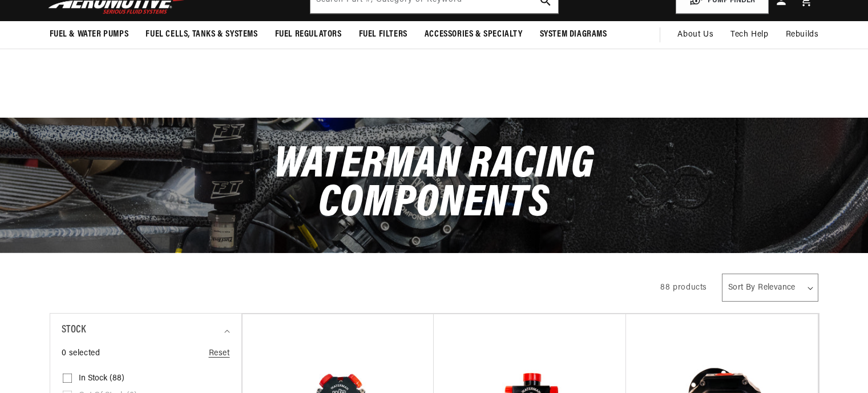 The image size is (868, 393). I want to click on a: Reset, so click(219, 354).